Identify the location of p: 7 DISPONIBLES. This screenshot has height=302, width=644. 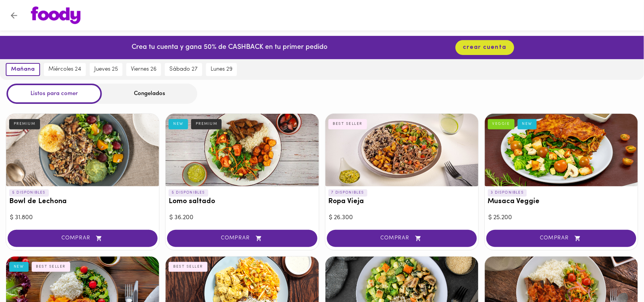
(348, 193).